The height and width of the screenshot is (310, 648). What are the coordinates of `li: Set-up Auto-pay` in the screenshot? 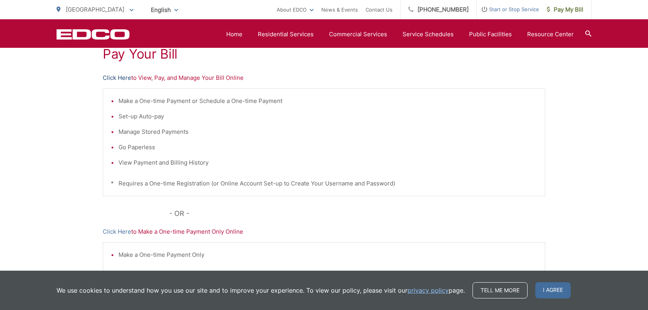 It's located at (328, 116).